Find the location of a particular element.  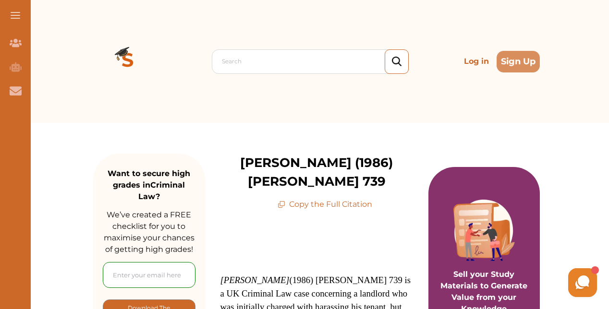

img: search_icon is located at coordinates (396, 61).